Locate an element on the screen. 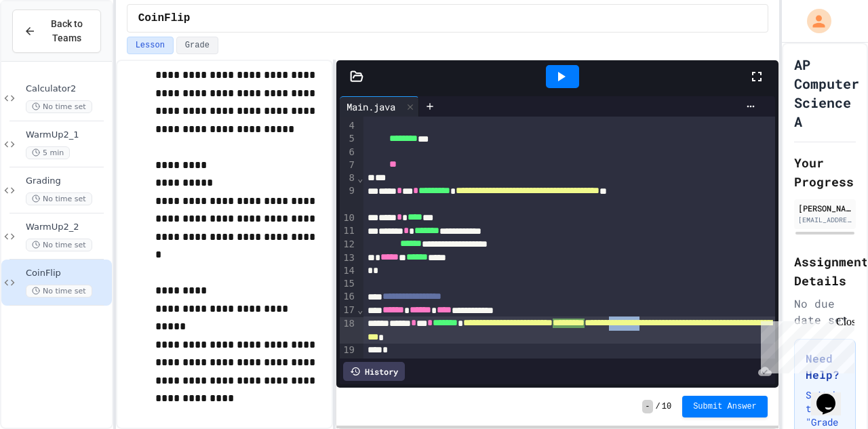 The width and height of the screenshot is (868, 429). span: Calculator2 is located at coordinates (67, 89).